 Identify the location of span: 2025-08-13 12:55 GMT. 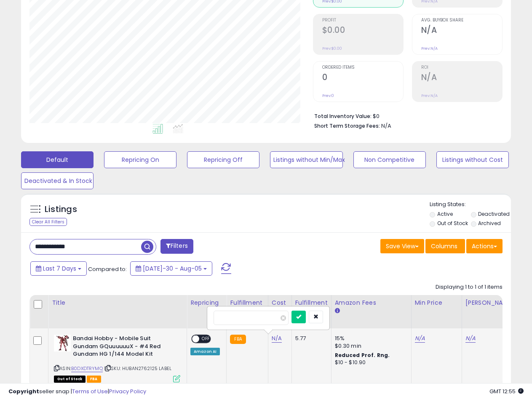
(506, 391).